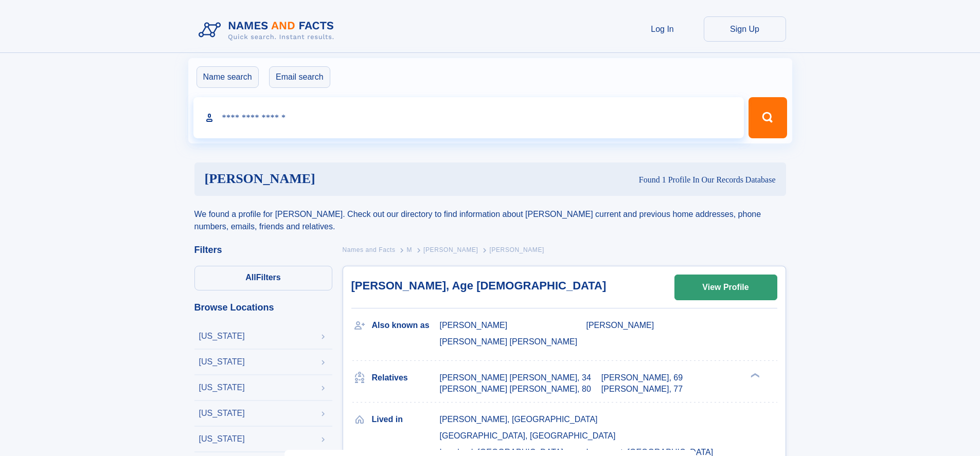 The image size is (980, 456). Describe the element at coordinates (767, 117) in the screenshot. I see `button: Search Button` at that location.